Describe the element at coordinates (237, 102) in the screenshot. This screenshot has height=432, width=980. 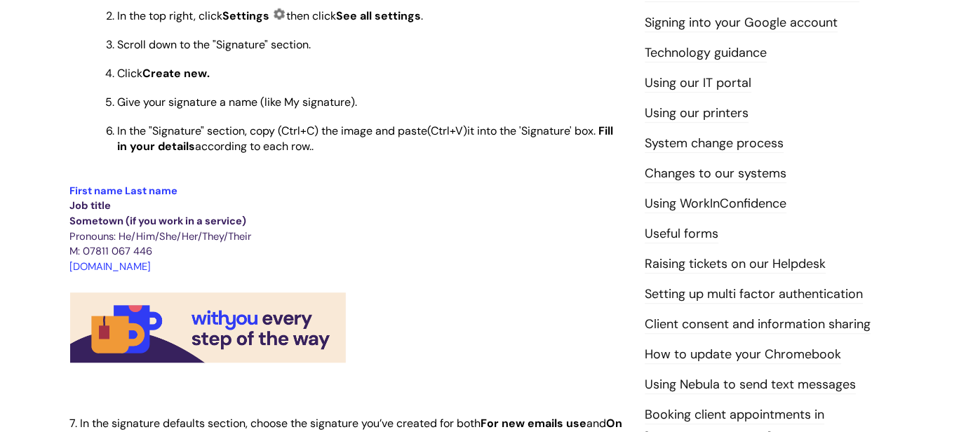
I see `span: Give your signature a name (like My signature).` at that location.